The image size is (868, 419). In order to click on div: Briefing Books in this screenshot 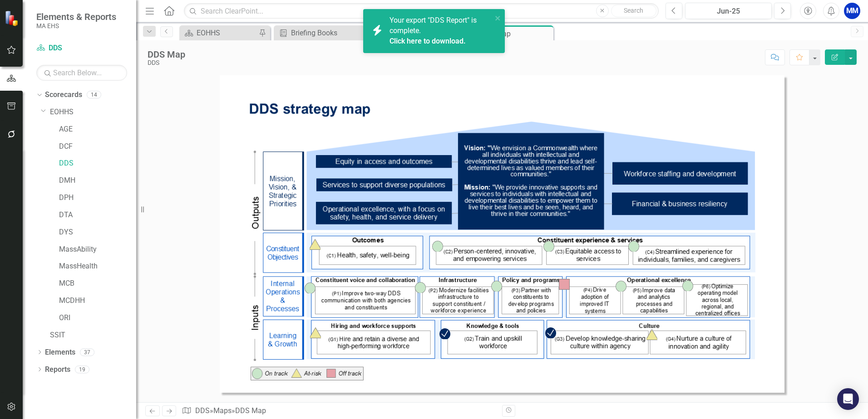, I will do `click(326, 33)`.